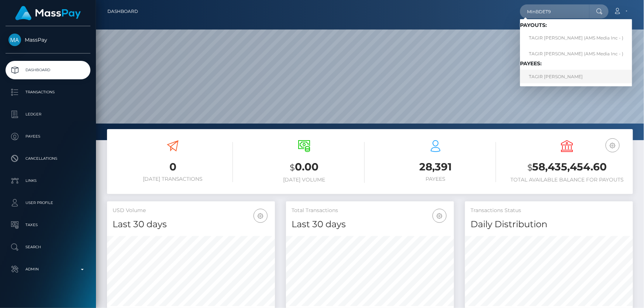  I want to click on p: Admin, so click(48, 269).